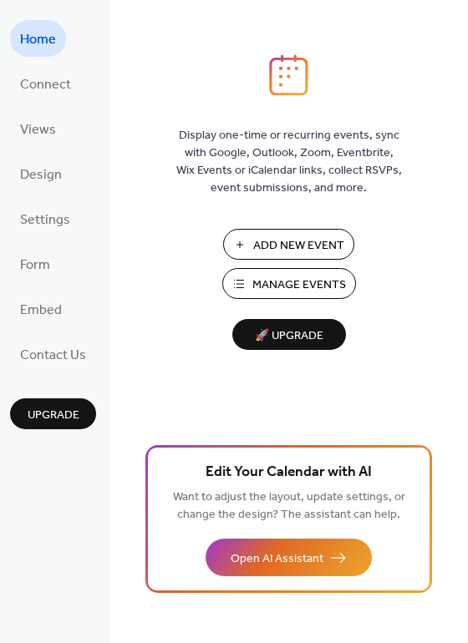 The image size is (468, 643). What do you see at coordinates (276, 559) in the screenshot?
I see `span: Open AI Assistant` at bounding box center [276, 559].